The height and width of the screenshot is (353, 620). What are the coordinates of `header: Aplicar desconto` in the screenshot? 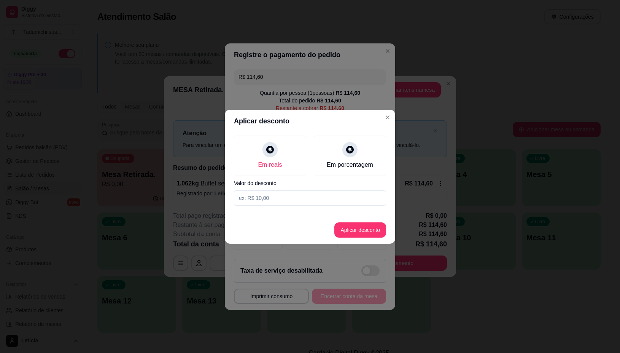 It's located at (310, 121).